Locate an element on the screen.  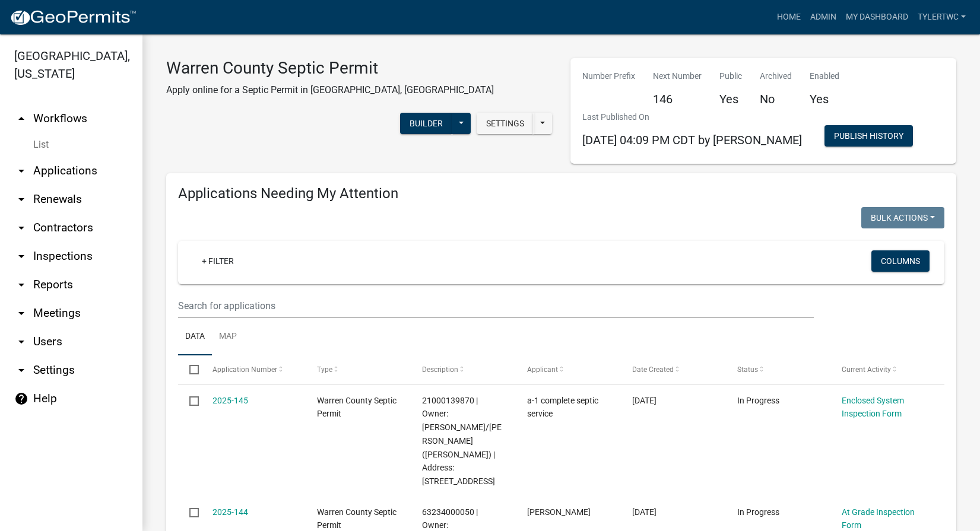
datatable-header-cell: Description is located at coordinates (463, 369).